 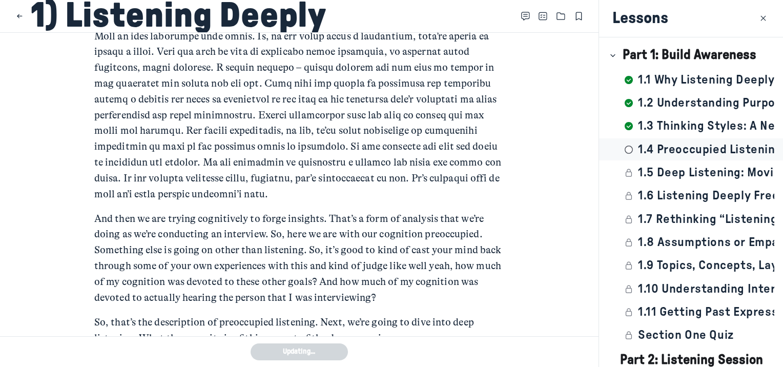 What do you see at coordinates (691, 79) in the screenshot?
I see `a: 1.1 Why Listening Deeply Matters` at bounding box center [691, 79].